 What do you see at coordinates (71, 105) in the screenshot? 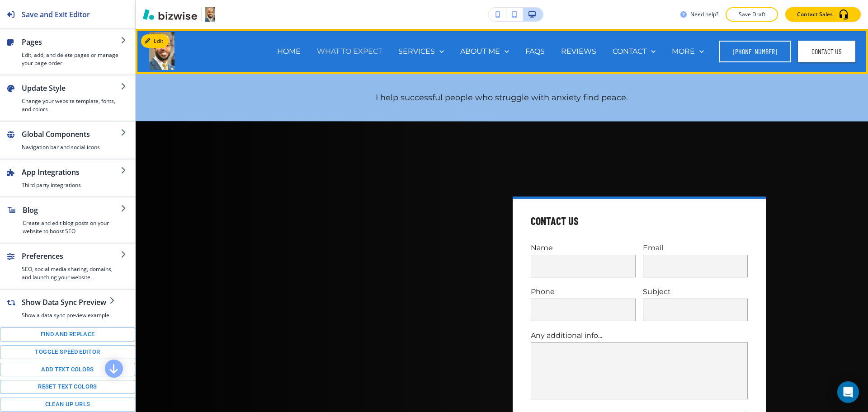
I see `h4: Change your website template, fonts, and colors` at bounding box center [71, 105].